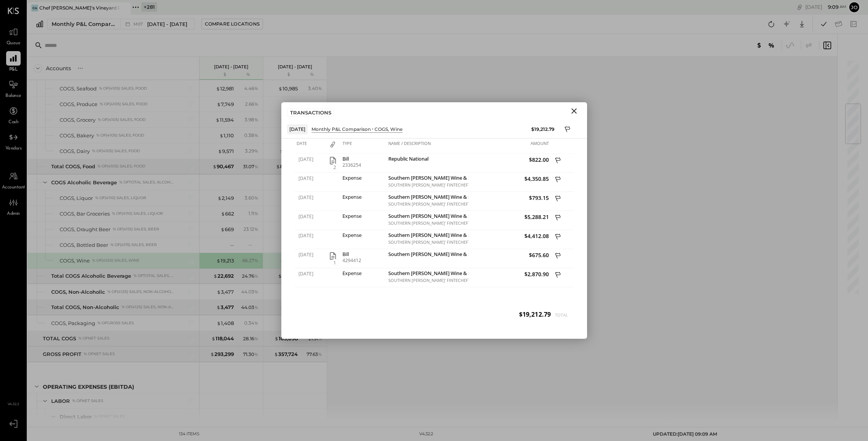 The height and width of the screenshot is (441, 868). I want to click on div: COGS Alcoholic Beverage, so click(84, 182).